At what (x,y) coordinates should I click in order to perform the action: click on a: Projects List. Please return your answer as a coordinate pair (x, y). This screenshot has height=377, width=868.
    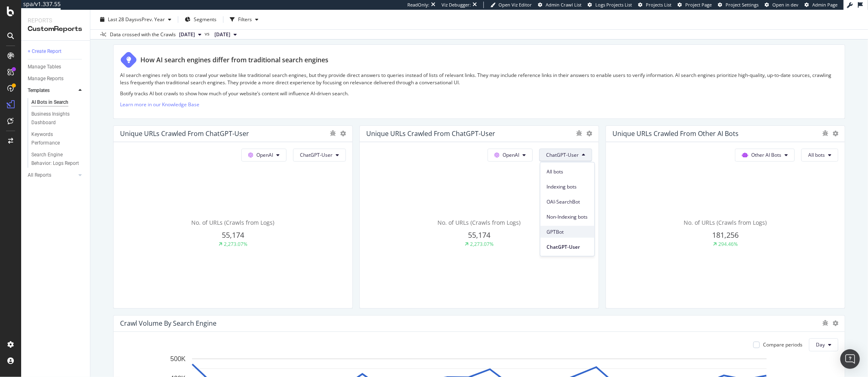
    Looking at the image, I should click on (655, 5).